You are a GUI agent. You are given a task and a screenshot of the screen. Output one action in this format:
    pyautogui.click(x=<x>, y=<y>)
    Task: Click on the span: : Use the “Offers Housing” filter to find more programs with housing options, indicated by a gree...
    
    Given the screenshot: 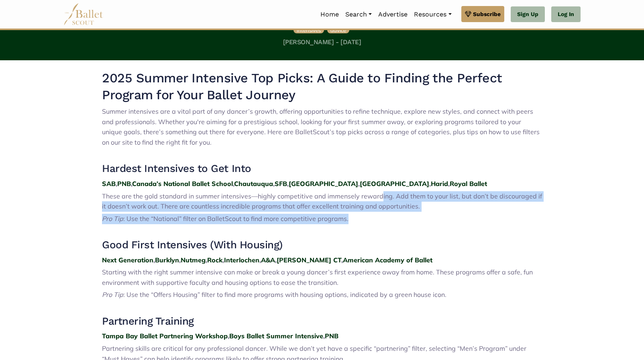 What is the action you would take?
    pyautogui.click(x=285, y=294)
    